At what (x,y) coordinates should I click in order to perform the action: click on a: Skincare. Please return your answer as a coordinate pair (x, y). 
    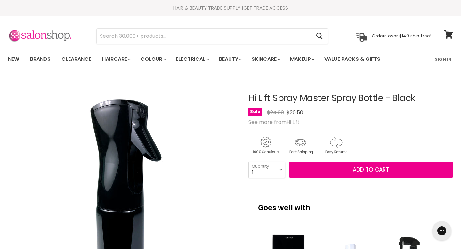
    Looking at the image, I should click on (265, 59).